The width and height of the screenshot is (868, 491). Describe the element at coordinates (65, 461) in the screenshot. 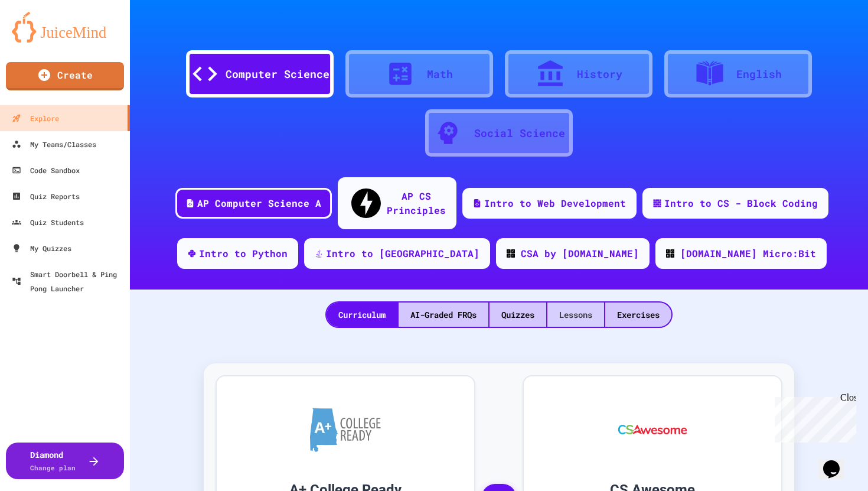

I see `button: DiamondChange plan` at that location.